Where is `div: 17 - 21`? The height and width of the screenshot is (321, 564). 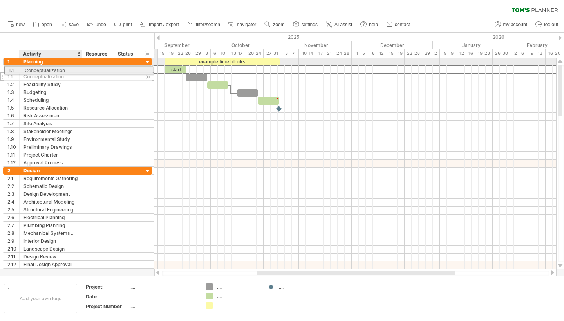 div: 17 - 21 is located at coordinates (325, 53).